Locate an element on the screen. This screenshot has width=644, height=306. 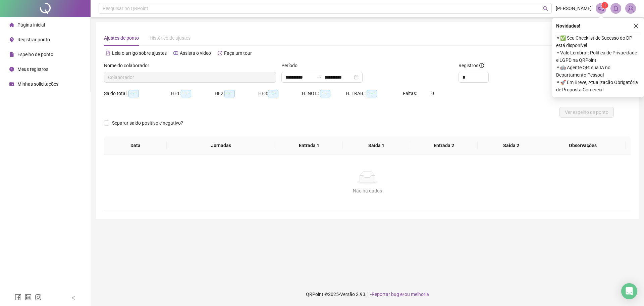
span: history is located at coordinates (220, 53).